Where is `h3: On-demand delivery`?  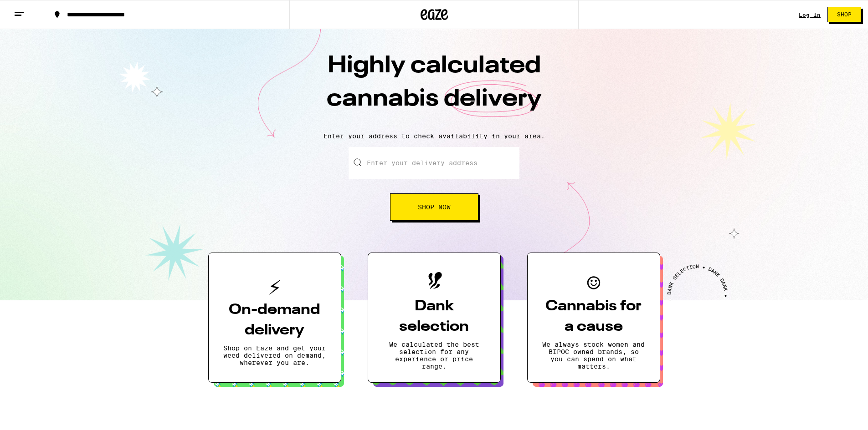
h3: On-demand delivery is located at coordinates (275, 321).